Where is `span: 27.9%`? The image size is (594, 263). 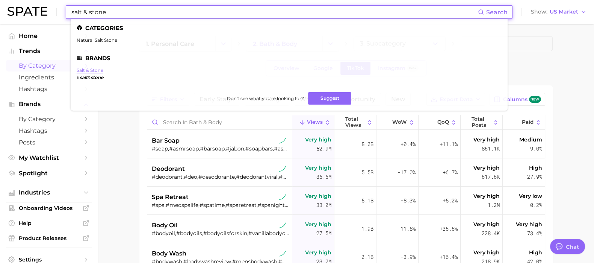
span: 27.9% is located at coordinates (535, 177).